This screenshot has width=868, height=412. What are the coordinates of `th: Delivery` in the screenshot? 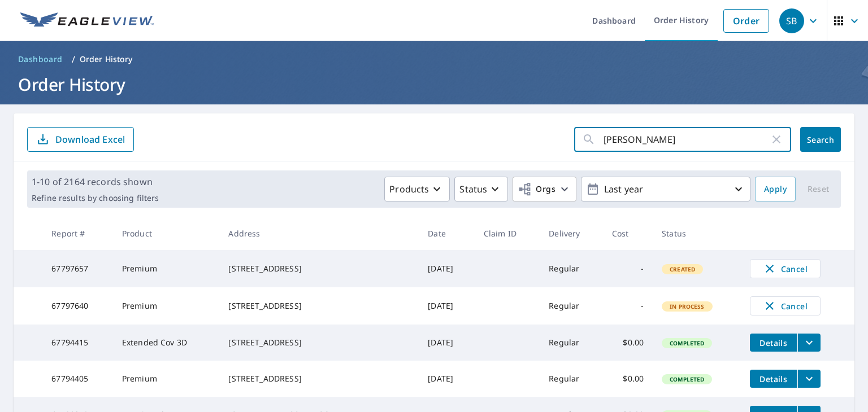 It's located at (571, 234).